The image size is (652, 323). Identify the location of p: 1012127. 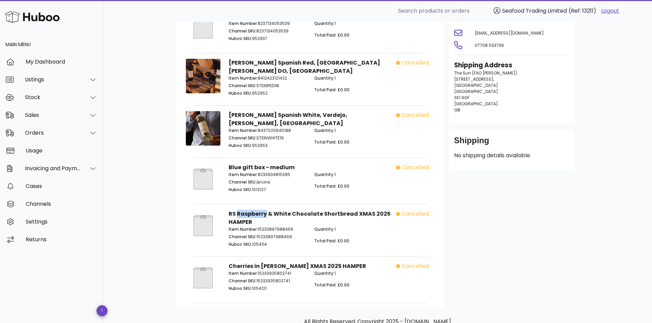
(267, 190).